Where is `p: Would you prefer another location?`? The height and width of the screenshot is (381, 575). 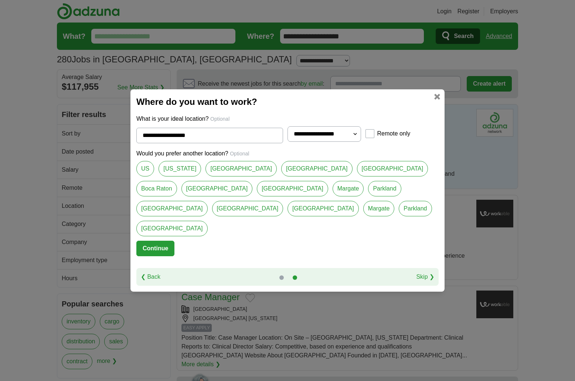 p: Would you prefer another location? is located at coordinates (288, 154).